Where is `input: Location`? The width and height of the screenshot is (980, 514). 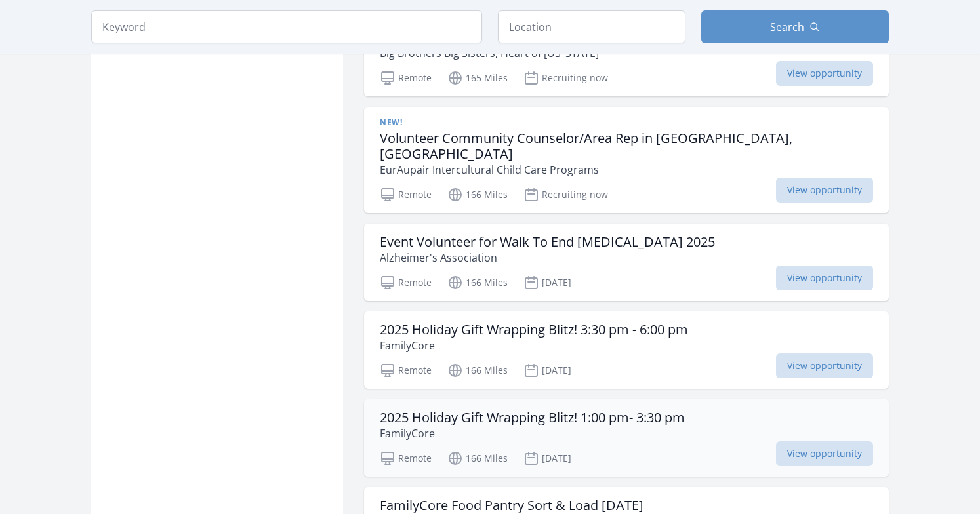 input: Location is located at coordinates (592, 27).